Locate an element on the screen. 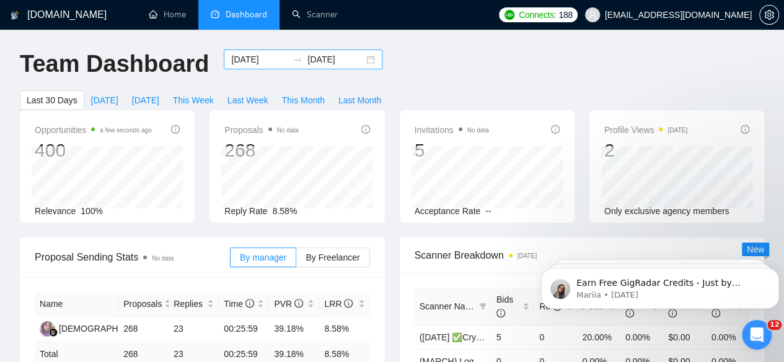  span: Last Month is located at coordinates (359, 100).